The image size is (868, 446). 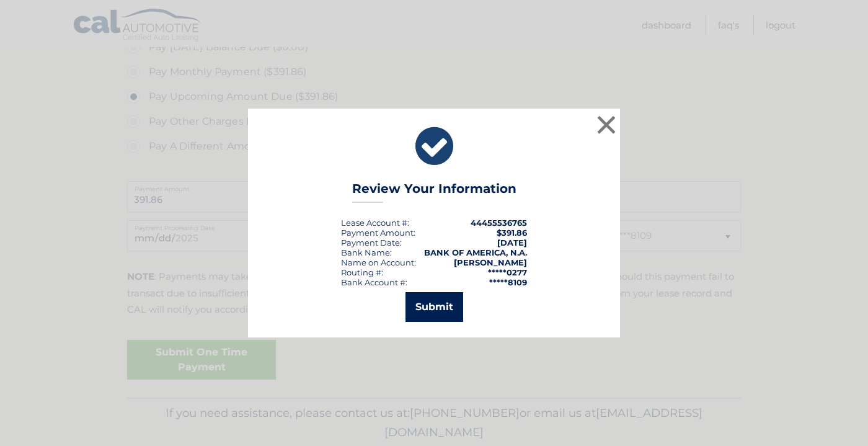 What do you see at coordinates (366, 253) in the screenshot?
I see `div: Bank Name:` at bounding box center [366, 253].